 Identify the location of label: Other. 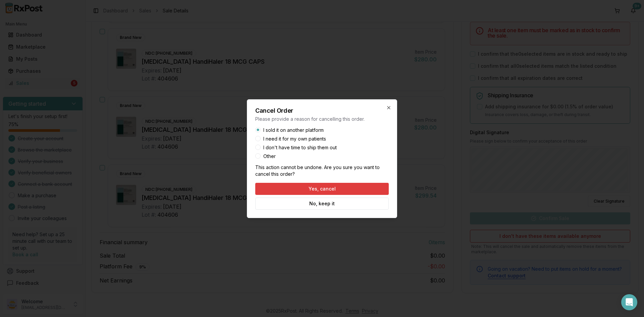
(270, 156).